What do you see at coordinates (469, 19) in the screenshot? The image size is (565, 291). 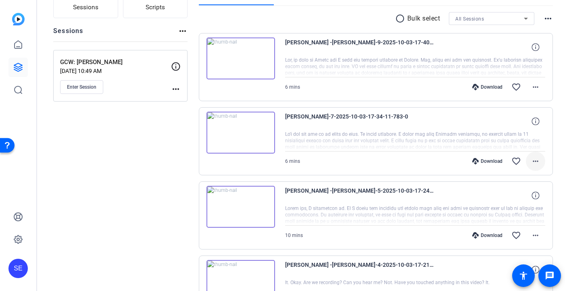 I see `span: All Sessions` at bounding box center [469, 19].